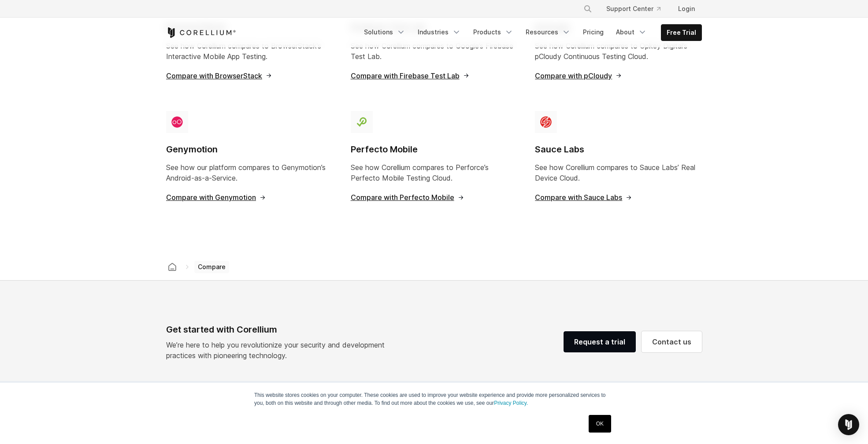 The image size is (868, 444). Describe the element at coordinates (583, 197) in the screenshot. I see `span: Compare with Sauce Labs` at that location.